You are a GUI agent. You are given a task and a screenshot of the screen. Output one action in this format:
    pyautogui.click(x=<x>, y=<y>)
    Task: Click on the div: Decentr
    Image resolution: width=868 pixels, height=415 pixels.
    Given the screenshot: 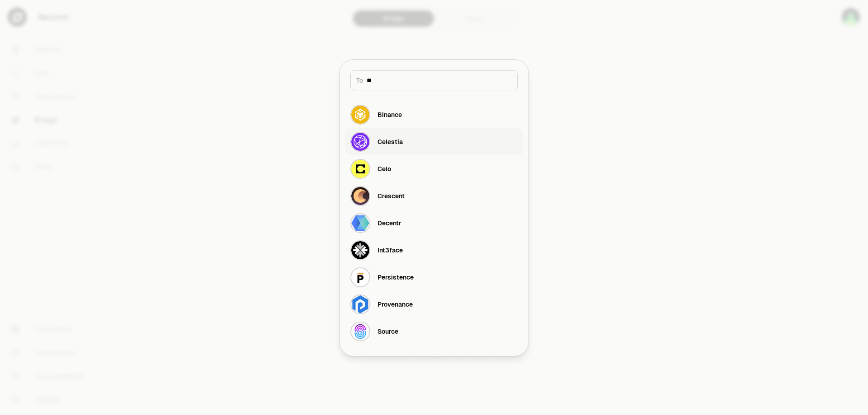 What is the action you would take?
    pyautogui.click(x=389, y=223)
    